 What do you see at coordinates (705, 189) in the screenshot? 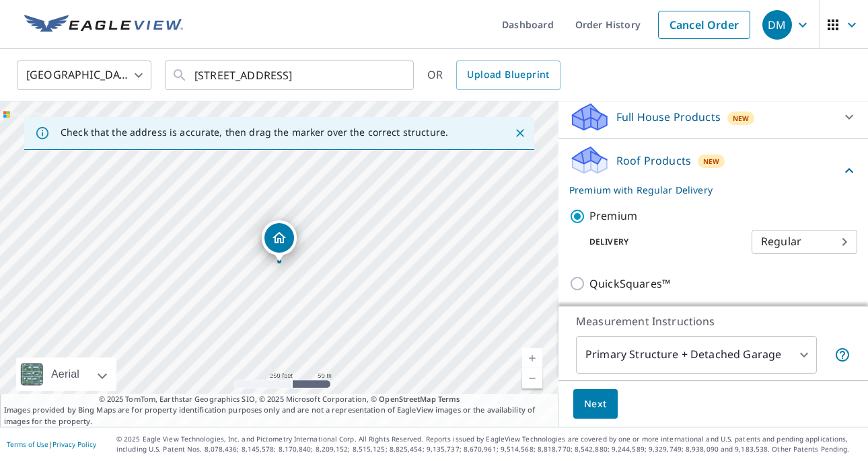
I see `p: Premium with Regular Delivery` at bounding box center [705, 189].